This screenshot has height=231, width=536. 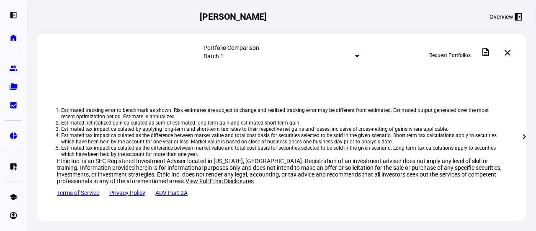 I want to click on eth-mat-symbol: home, so click(x=13, y=38).